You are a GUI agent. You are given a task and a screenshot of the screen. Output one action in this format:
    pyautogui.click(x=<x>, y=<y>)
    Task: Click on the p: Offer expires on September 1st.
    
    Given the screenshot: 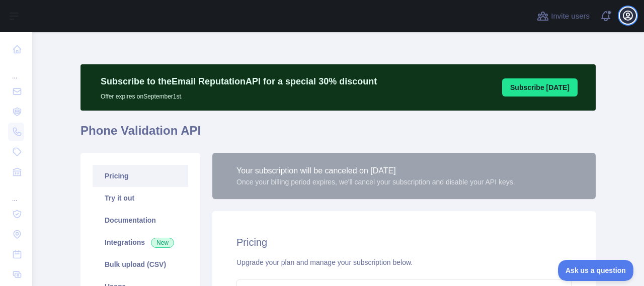 What is the action you would take?
    pyautogui.click(x=238, y=95)
    